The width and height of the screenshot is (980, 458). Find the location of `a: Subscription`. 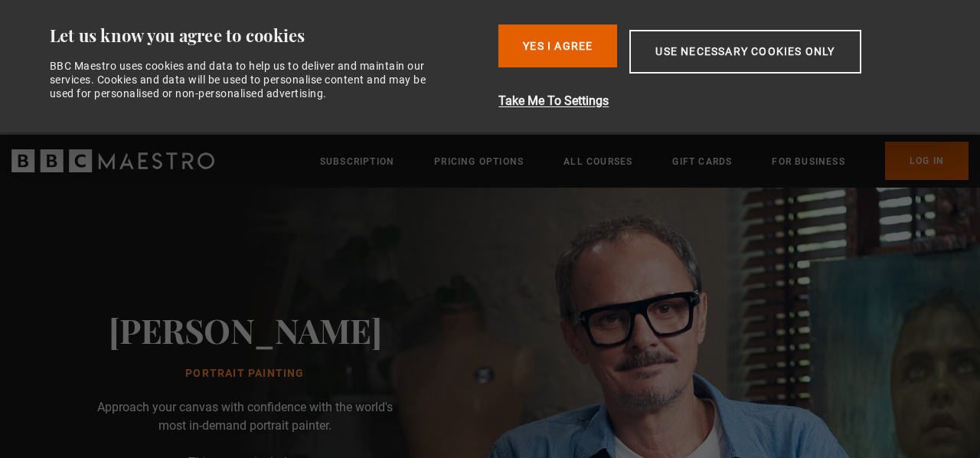

a: Subscription is located at coordinates (357, 162).